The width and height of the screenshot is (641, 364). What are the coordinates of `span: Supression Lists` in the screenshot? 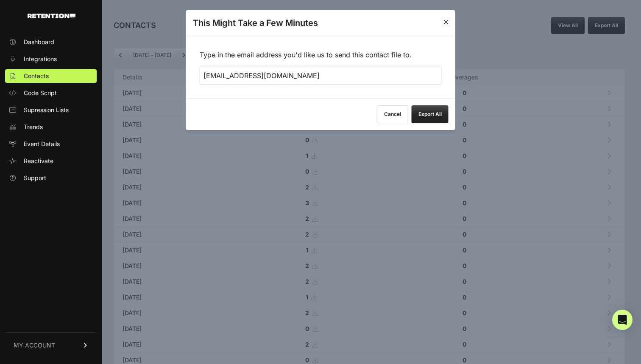 It's located at (46, 110).